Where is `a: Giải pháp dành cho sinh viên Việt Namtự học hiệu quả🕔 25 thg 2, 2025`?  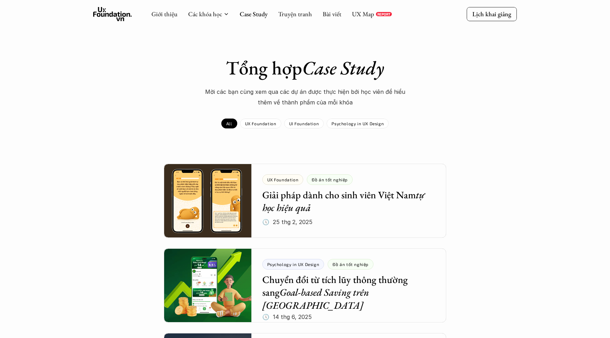
a: Giải pháp dành cho sinh viên Việt Namtự học hiệu quả🕔 25 thg 2, 2025 is located at coordinates (305, 201).